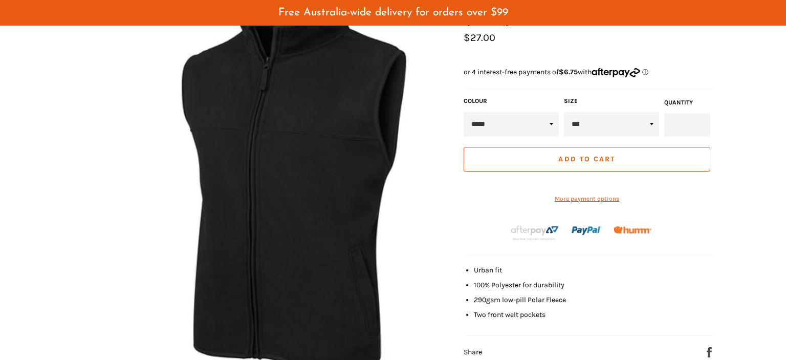  I want to click on img: paypal.png, so click(587, 230).